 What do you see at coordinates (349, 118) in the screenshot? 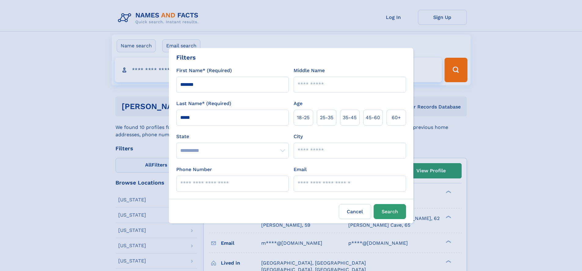
I see `span: 35‑45` at bounding box center [349, 118].